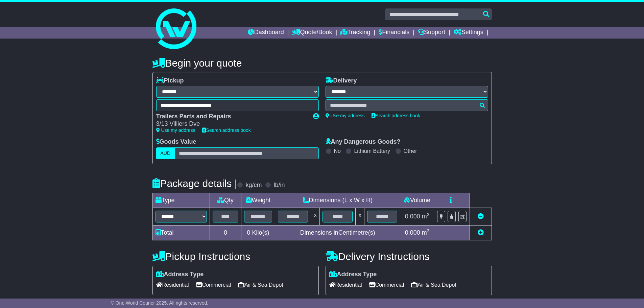 The height and width of the screenshot is (308, 644). What do you see at coordinates (181, 233) in the screenshot?
I see `td: Total` at bounding box center [181, 233].